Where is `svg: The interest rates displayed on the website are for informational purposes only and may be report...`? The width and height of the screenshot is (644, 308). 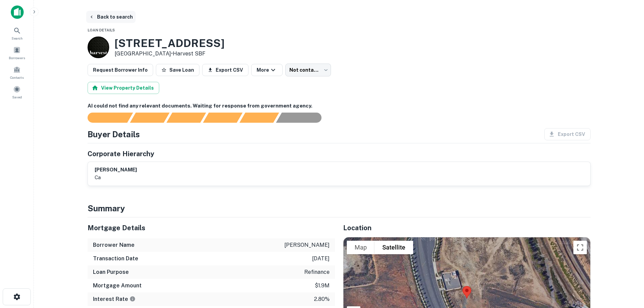 svg: The interest rates displayed on the website are for informational purposes only and may be report... is located at coordinates (132, 299).